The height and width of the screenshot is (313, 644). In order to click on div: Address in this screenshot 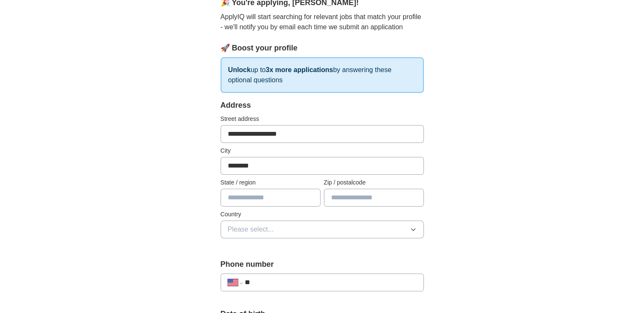, I will do `click(322, 105)`.